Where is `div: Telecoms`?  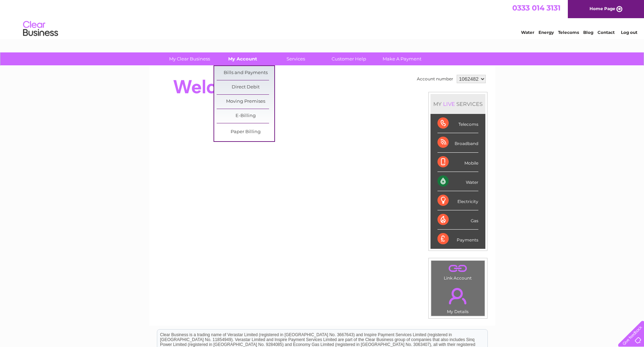
div: Telecoms is located at coordinates (458, 123).